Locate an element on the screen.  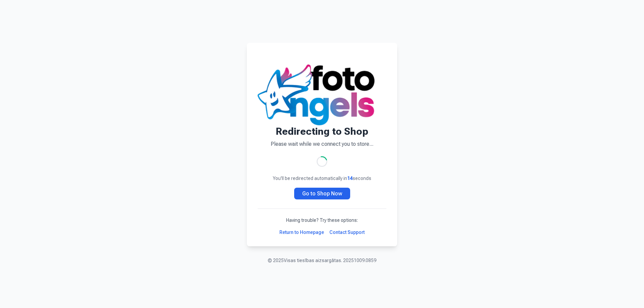
a: Return to Homepage is located at coordinates (301, 233).